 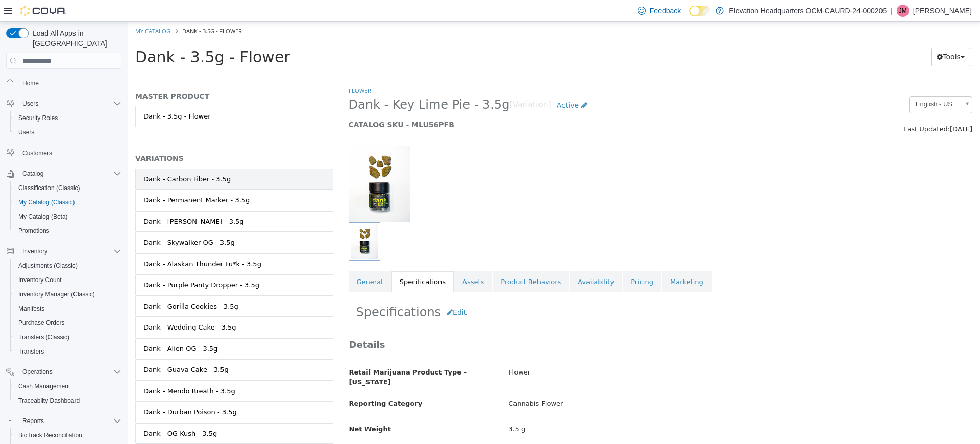 I want to click on button: BioTrack Reconciliation, so click(x=68, y=435).